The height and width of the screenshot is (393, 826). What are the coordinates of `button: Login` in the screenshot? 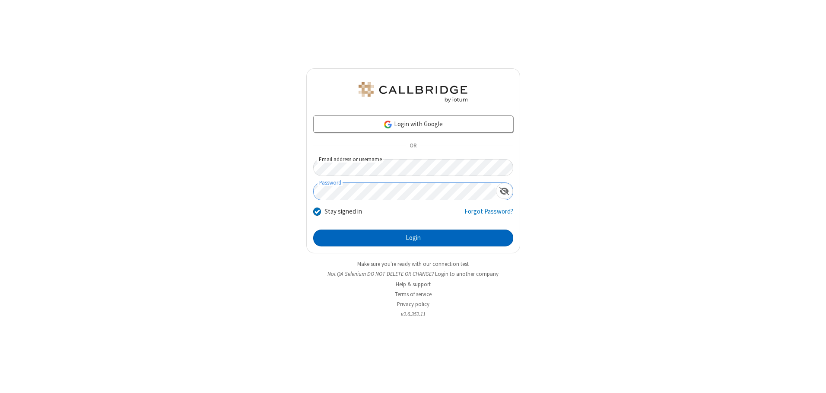 It's located at (413, 238).